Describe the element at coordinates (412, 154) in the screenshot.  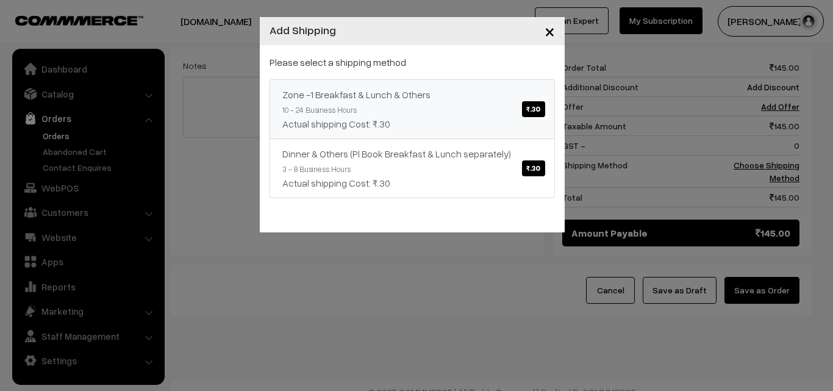
I see `div: Dinner & Others (Pl Book Breakfast & Lunch separately)` at that location.